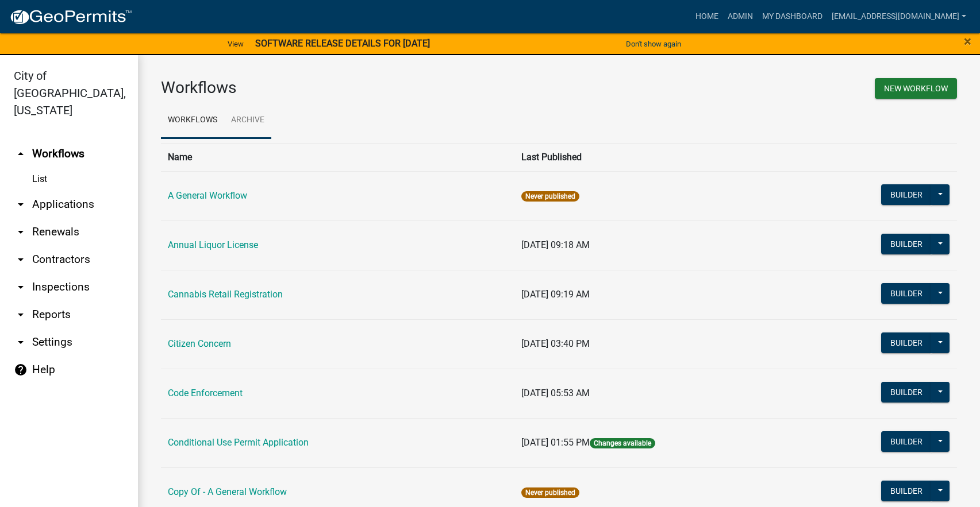  Describe the element at coordinates (238, 443) in the screenshot. I see `a: Conditional Use Permit Application` at that location.